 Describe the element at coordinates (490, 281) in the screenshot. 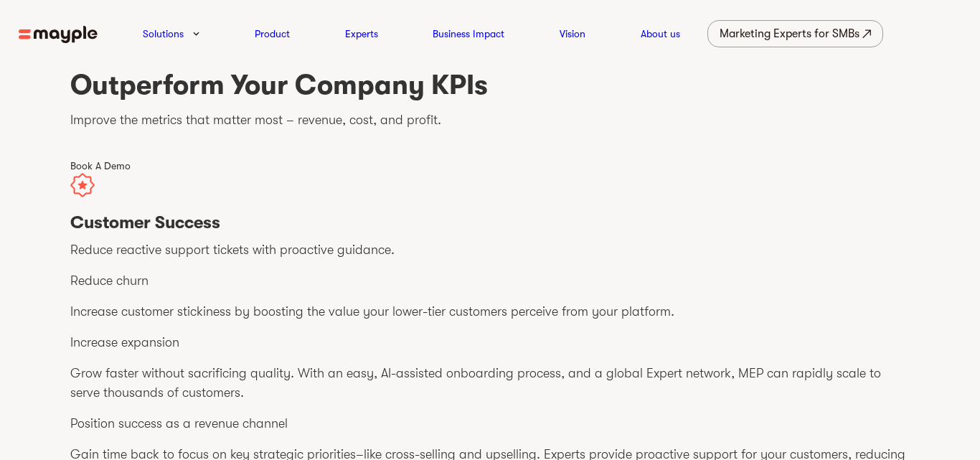

I see `p: Reduce churn` at that location.